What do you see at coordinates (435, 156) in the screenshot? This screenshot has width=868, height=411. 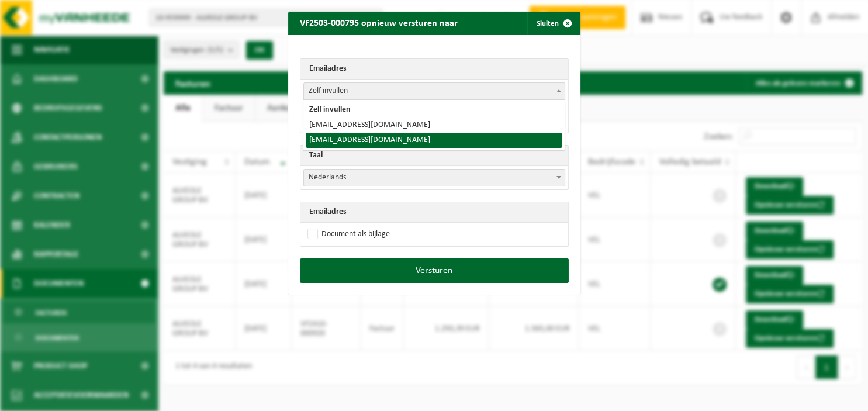 I see `th: Taal` at bounding box center [435, 156].